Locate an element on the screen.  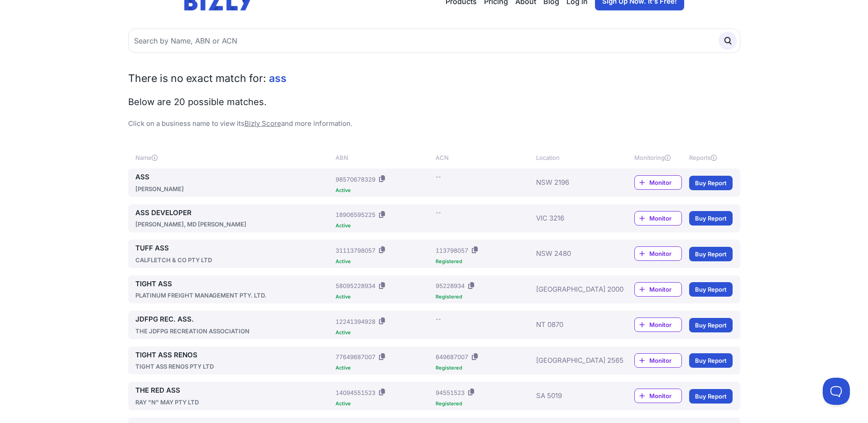
div: RAY "N" MAY PTY LTD is located at coordinates (234, 402).